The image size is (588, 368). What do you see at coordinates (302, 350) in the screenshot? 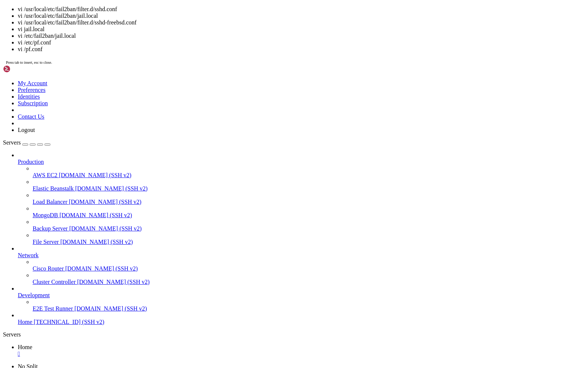
I see `a: Home` at bounding box center [302, 350].